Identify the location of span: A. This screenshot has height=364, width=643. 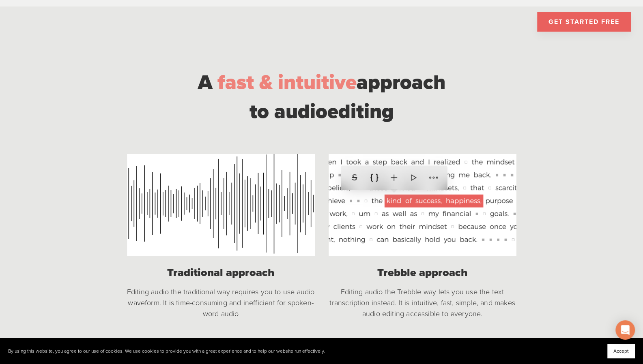
(205, 82).